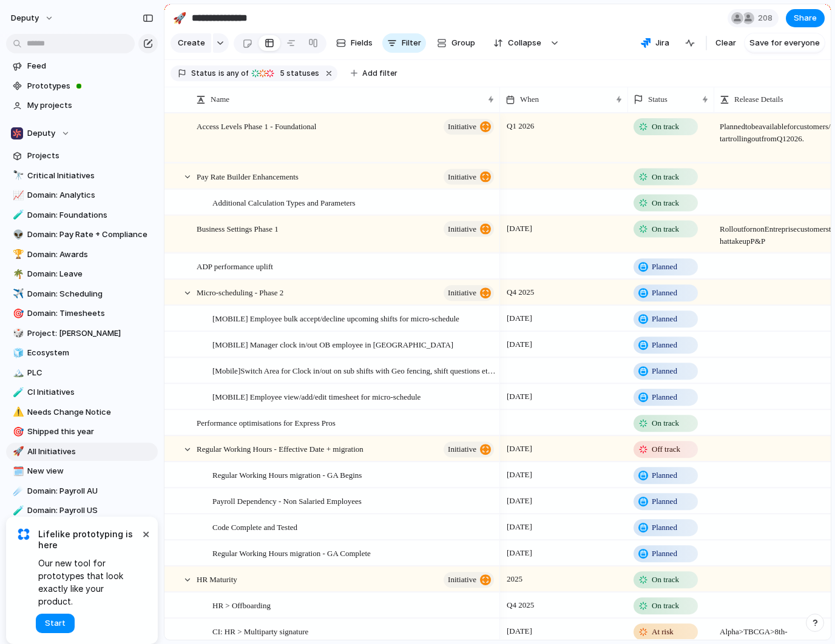 The width and height of the screenshot is (835, 644). Describe the element at coordinates (287, 500) in the screenshot. I see `span: Payroll Dependency - Non Salaried Employees` at that location.